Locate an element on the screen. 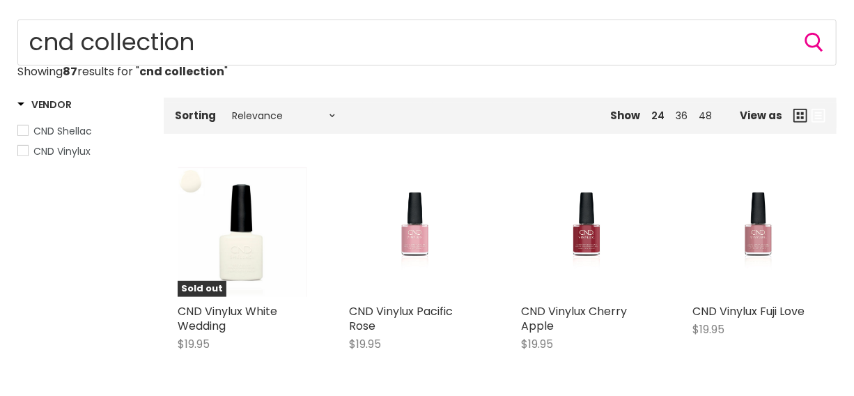 This screenshot has width=854, height=396. span: CND Shellac is located at coordinates (63, 131).